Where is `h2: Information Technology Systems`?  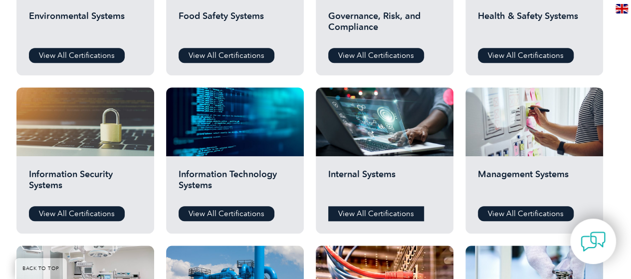 h2: Information Technology Systems is located at coordinates (235, 184).